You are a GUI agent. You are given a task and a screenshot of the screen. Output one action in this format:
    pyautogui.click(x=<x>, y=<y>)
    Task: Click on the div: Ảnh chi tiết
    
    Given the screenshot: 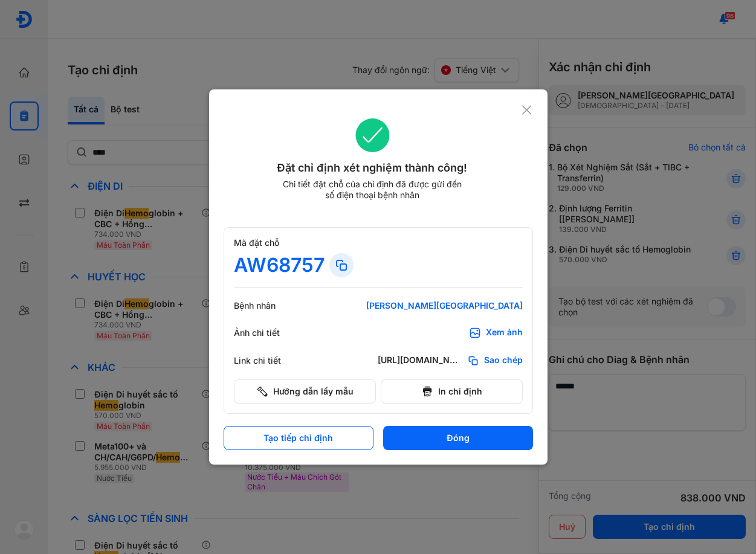 What is the action you would take?
    pyautogui.click(x=270, y=333)
    